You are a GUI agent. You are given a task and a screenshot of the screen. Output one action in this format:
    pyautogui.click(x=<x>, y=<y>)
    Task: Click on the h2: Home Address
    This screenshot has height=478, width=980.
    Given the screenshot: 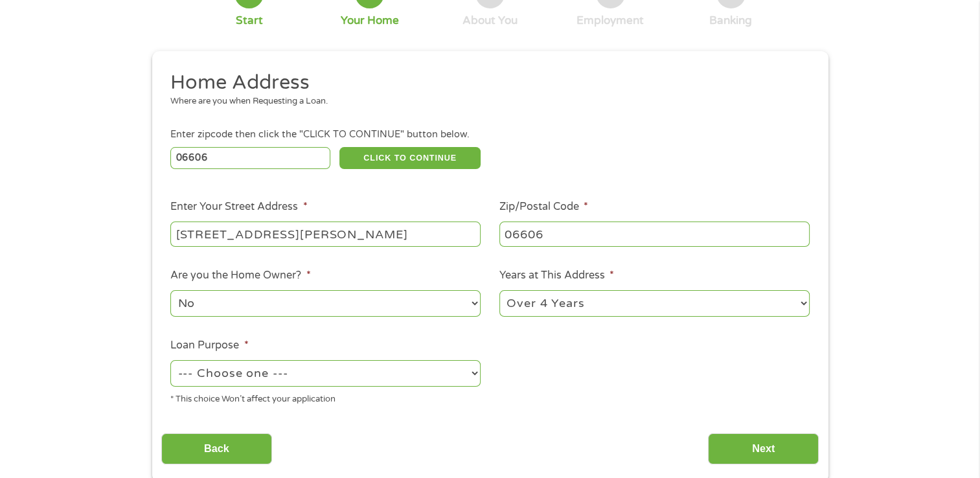 What is the action you would take?
    pyautogui.click(x=485, y=83)
    